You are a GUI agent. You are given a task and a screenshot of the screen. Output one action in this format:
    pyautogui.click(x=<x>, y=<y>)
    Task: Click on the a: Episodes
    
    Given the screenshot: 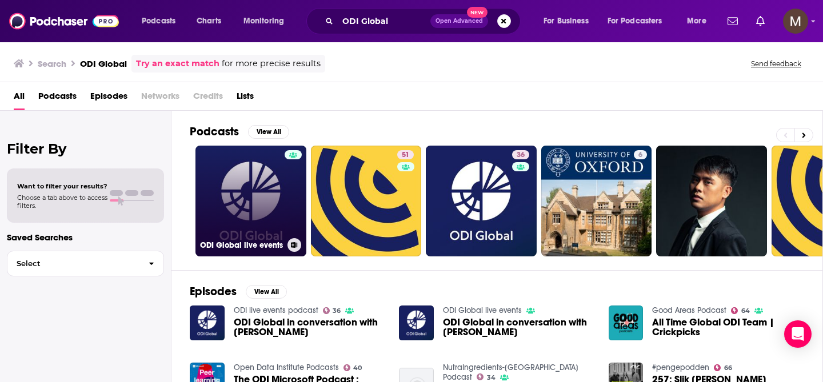 What is the action you would take?
    pyautogui.click(x=109, y=98)
    